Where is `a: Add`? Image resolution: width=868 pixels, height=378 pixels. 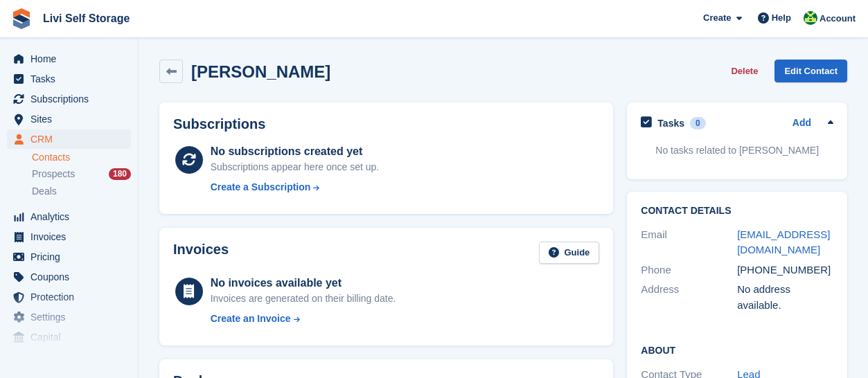 a: Add is located at coordinates (802, 123).